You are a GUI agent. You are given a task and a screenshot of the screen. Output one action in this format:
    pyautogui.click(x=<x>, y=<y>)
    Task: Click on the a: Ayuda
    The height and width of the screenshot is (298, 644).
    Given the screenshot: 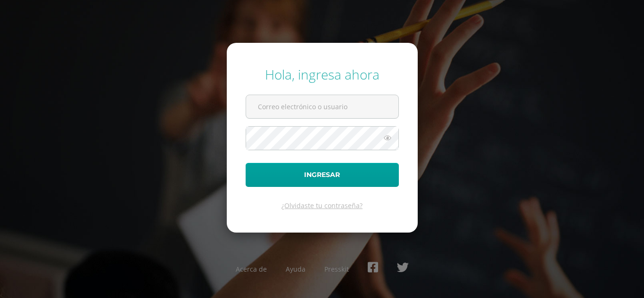 What is the action you would take?
    pyautogui.click(x=296, y=269)
    